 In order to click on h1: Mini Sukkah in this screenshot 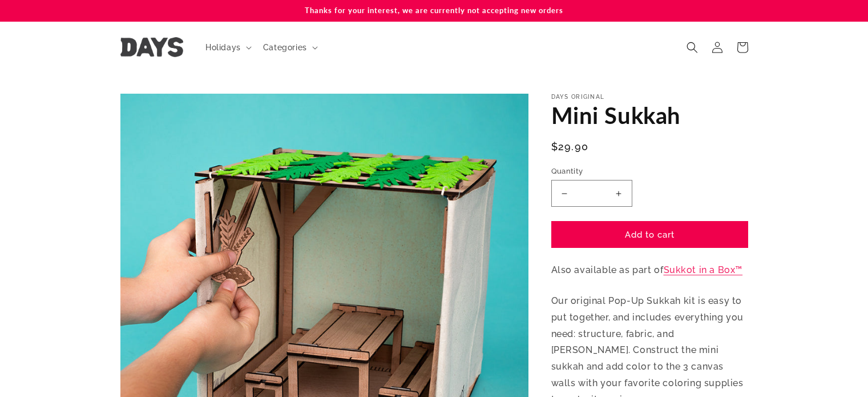, I will do `click(649, 115)`.